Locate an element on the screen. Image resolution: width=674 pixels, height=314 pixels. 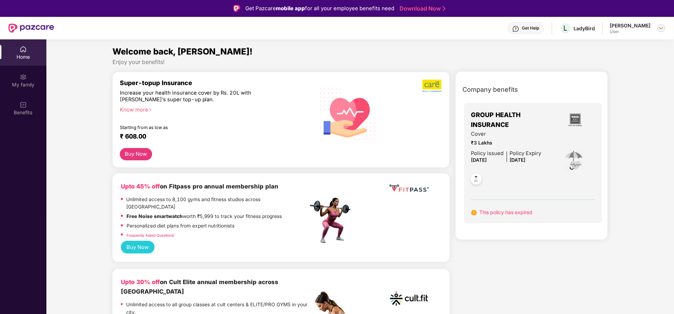
span: Company benefits is located at coordinates (491, 90).